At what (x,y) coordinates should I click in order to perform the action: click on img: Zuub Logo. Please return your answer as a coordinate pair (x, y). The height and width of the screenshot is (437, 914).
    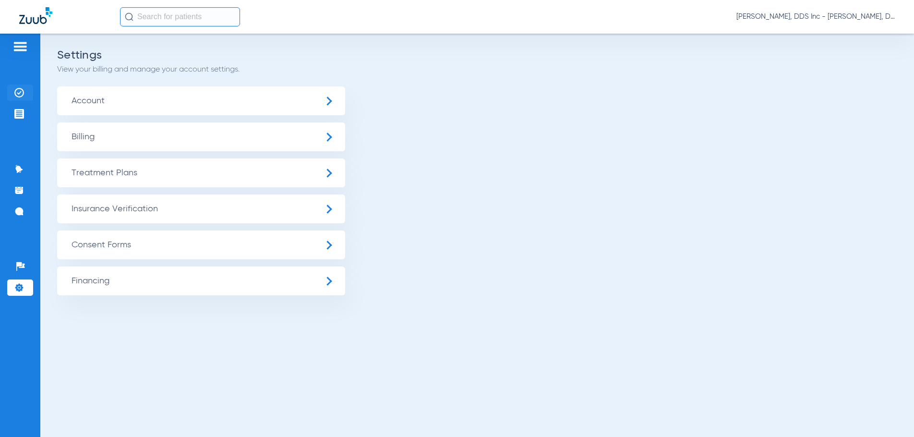
    Looking at the image, I should click on (36, 15).